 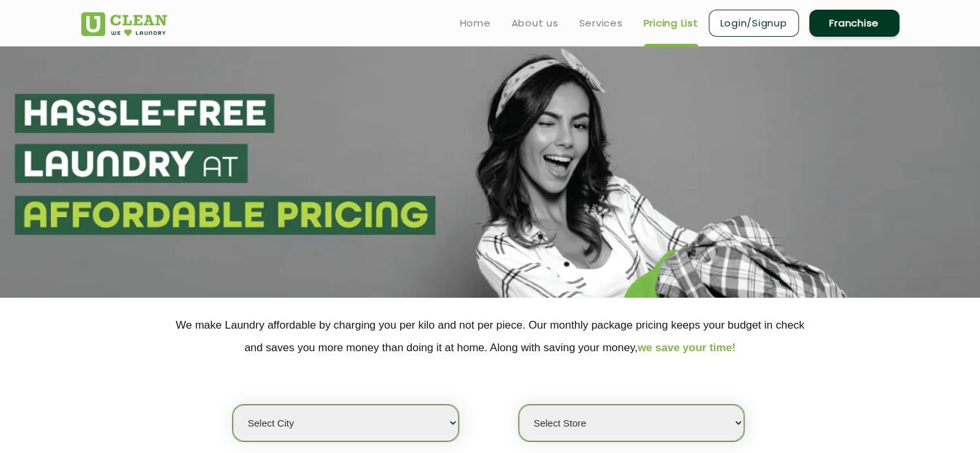 I want to click on img: UClean Laundry and Dry Cleaning, so click(x=124, y=24).